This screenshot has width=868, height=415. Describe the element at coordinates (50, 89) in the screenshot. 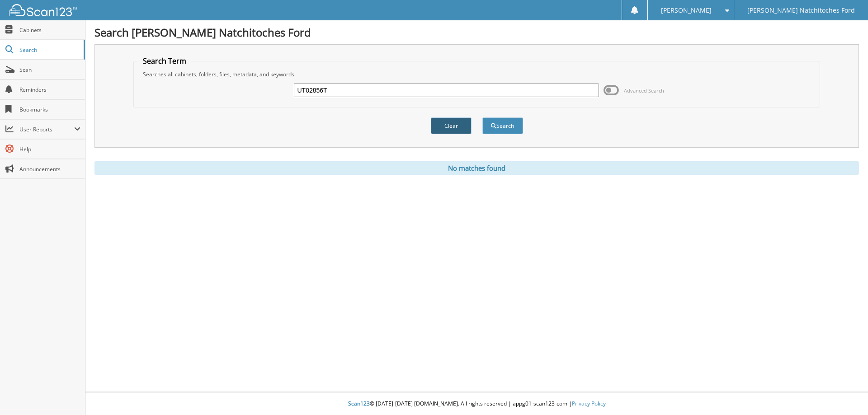

I see `span: Reminders` at that location.